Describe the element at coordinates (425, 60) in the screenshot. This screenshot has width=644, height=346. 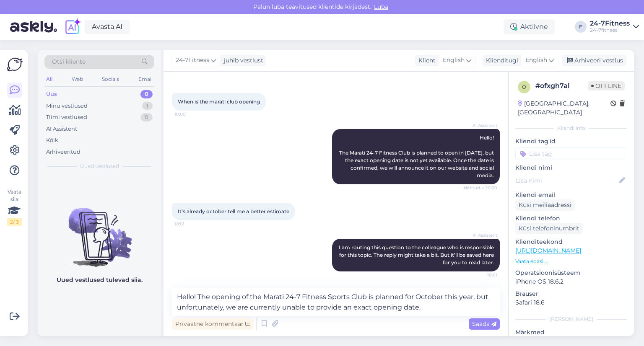
I see `div: Klient` at that location.